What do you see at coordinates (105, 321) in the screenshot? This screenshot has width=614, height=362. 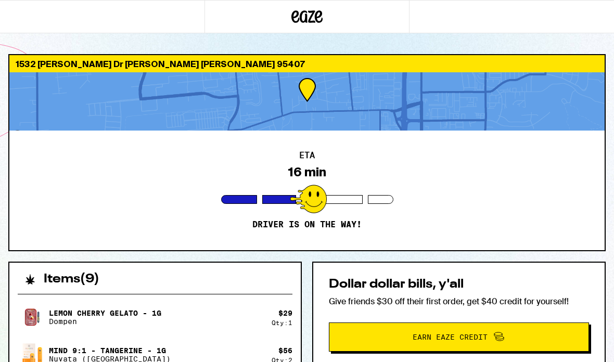 I see `p: Dompen` at bounding box center [105, 321].